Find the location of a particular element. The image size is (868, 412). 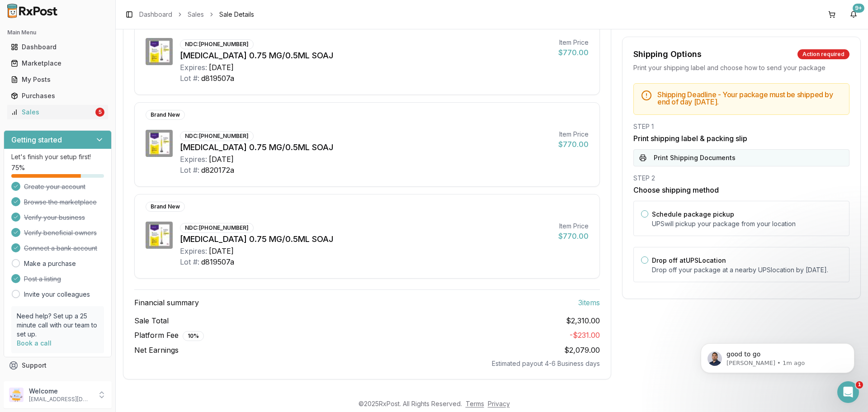

button: Marketplace is located at coordinates (58, 63).